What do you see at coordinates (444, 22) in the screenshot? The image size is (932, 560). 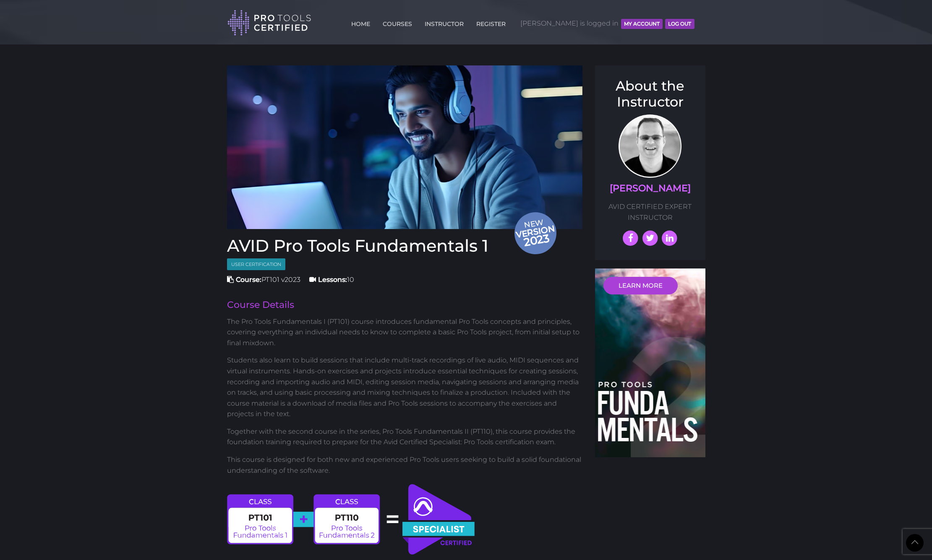 I see `a: INSTRUCTOR` at bounding box center [444, 22].